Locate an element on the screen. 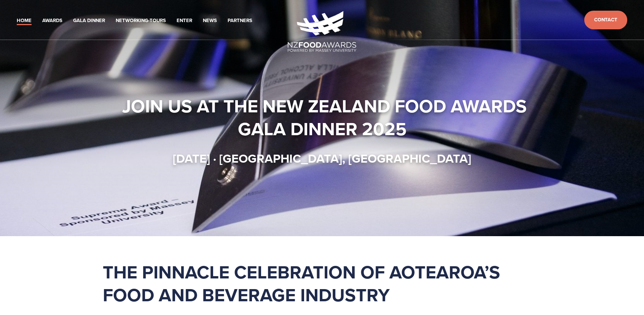  a: Networking-Tours is located at coordinates (141, 21).